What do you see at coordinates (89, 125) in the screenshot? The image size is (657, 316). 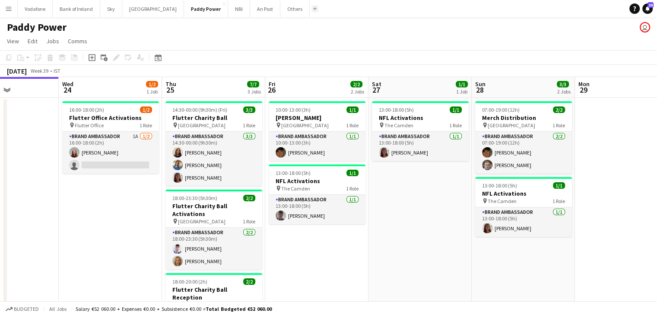 I see `span: Flutter Office` at bounding box center [89, 125].